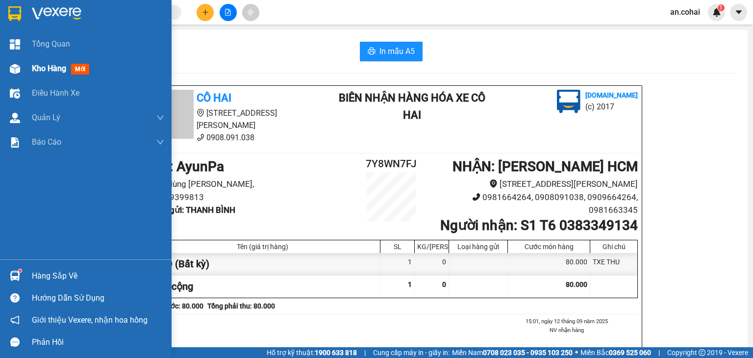 Image resolution: width=753 pixels, height=358 pixels. Describe the element at coordinates (90, 320) in the screenshot. I see `span: Giới thiệu Vexere, nhận hoa hồng` at that location.